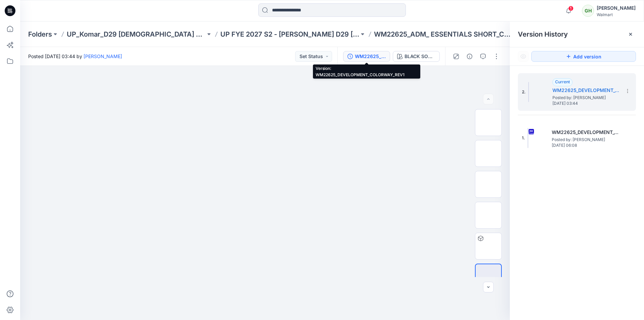  What do you see at coordinates (370, 56) in the screenshot?
I see `div: WM22625_DEVELOPMENT_COLORWAY_REV1` at bounding box center [370, 56].